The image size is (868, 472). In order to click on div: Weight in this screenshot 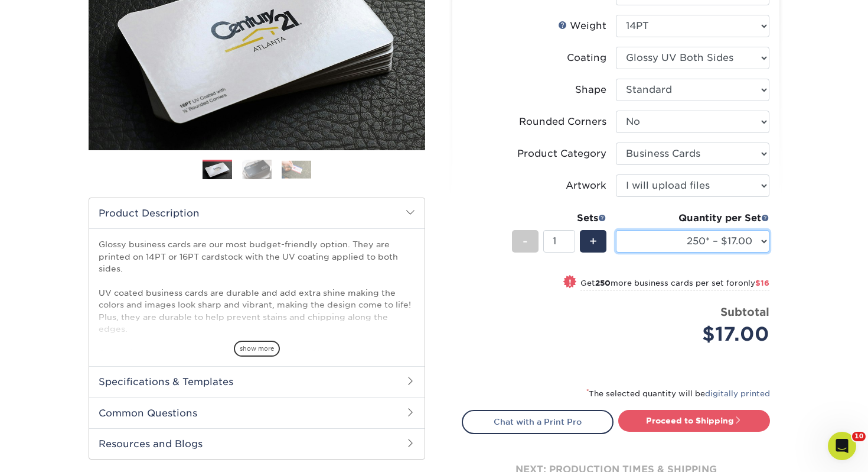, I will do `click(582, 26)`.